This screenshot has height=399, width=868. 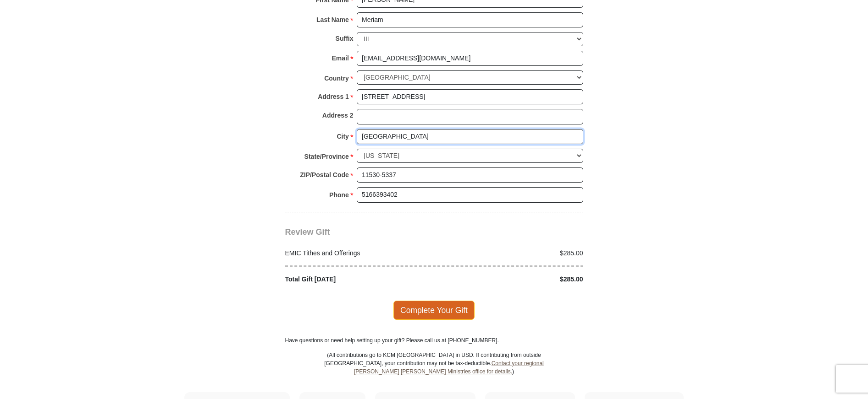 What do you see at coordinates (357, 253) in the screenshot?
I see `div: EMIC Tithes and Offerings` at bounding box center [357, 253].